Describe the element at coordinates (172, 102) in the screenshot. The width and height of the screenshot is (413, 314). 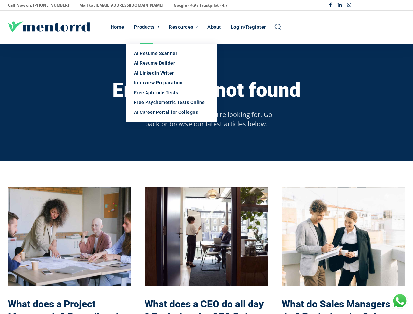
I see `a: Free Psychometric Tests Online` at that location.